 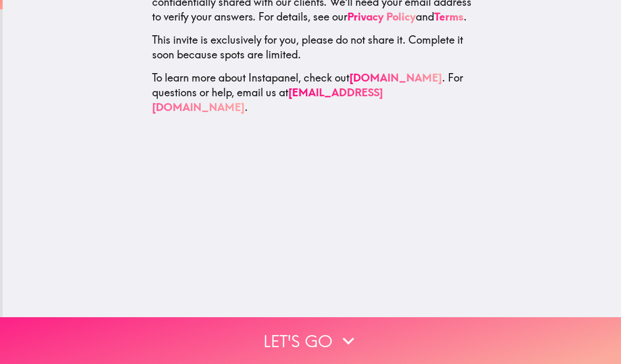 I want to click on a: Privacy Policy, so click(x=382, y=16).